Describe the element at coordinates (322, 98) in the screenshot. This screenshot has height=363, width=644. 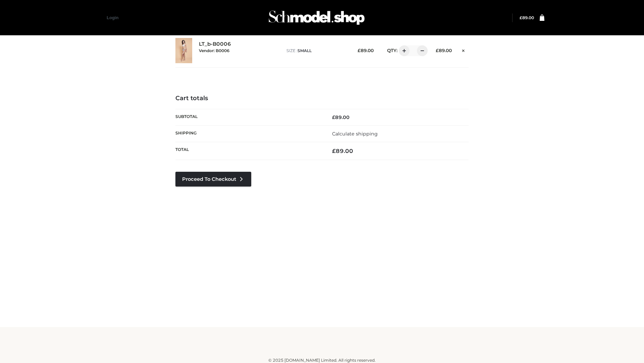
I see `h4: Cart totals` at that location.